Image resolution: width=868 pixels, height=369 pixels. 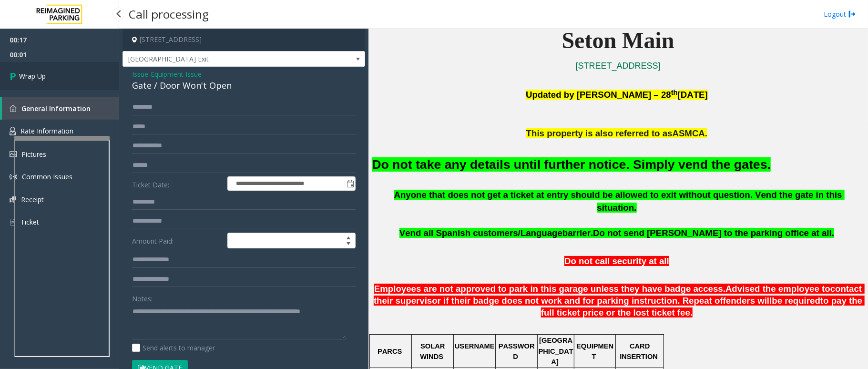 What do you see at coordinates (618, 295) in the screenshot?
I see `span: contact their supervisor if their badge does not work and for parking instruction. Repeat offende...` at bounding box center [618, 295].